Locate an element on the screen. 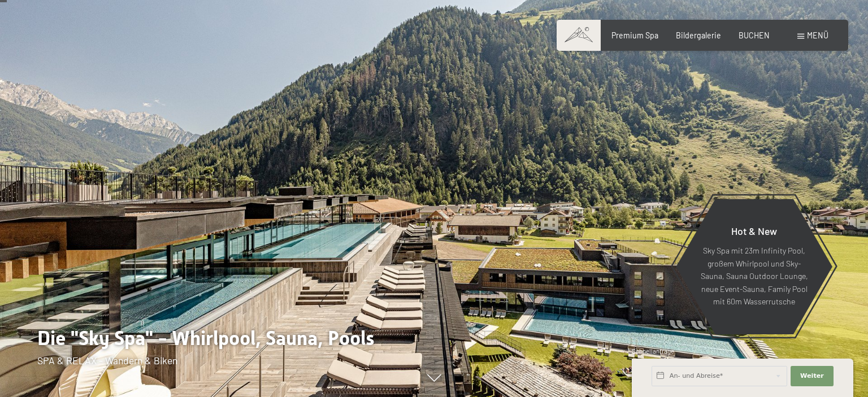 This screenshot has width=868, height=397. span: Weiter is located at coordinates (812, 376).